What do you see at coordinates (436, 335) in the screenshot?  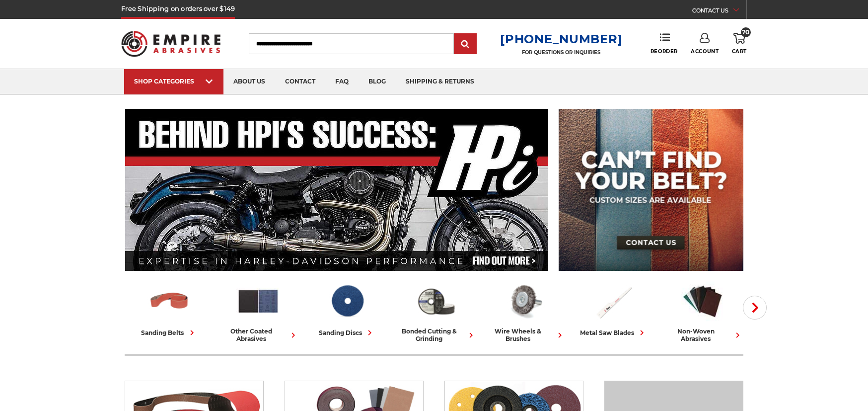 I see `div: bonded cutting & grinding` at bounding box center [436, 335].